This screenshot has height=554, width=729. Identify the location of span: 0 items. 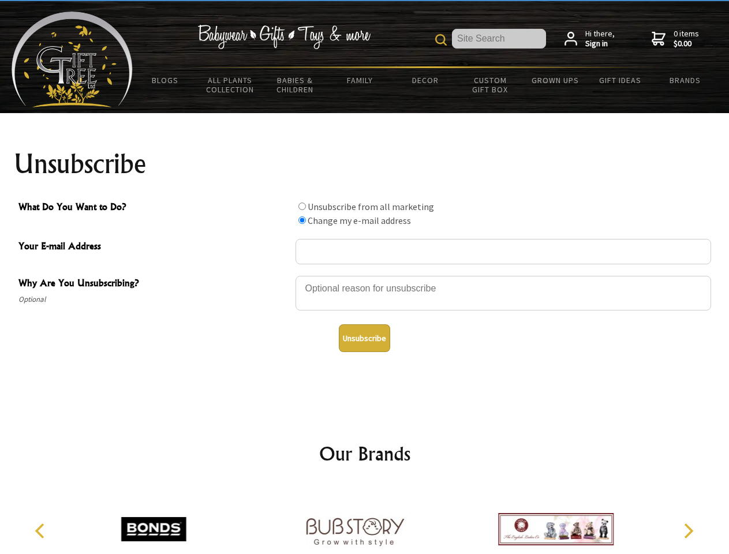
(686, 39).